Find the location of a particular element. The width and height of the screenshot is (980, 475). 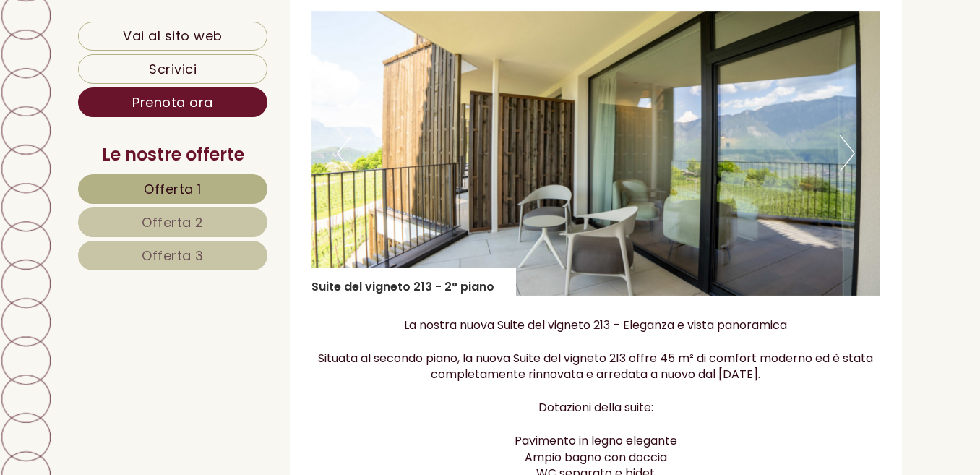

img: image is located at coordinates (596, 153).